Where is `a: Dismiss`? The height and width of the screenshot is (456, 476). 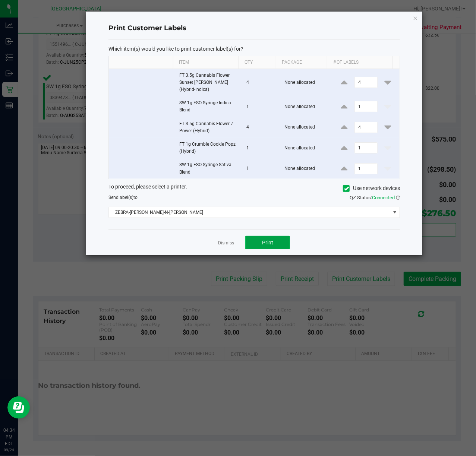
a: Dismiss is located at coordinates (226, 243).